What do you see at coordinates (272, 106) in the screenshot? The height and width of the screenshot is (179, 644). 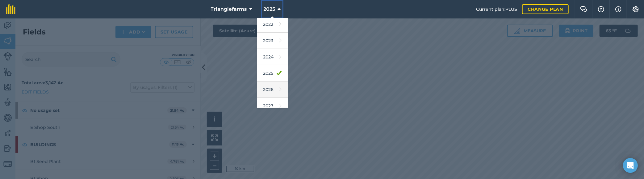 I see `a: 2027` at bounding box center [272, 106].